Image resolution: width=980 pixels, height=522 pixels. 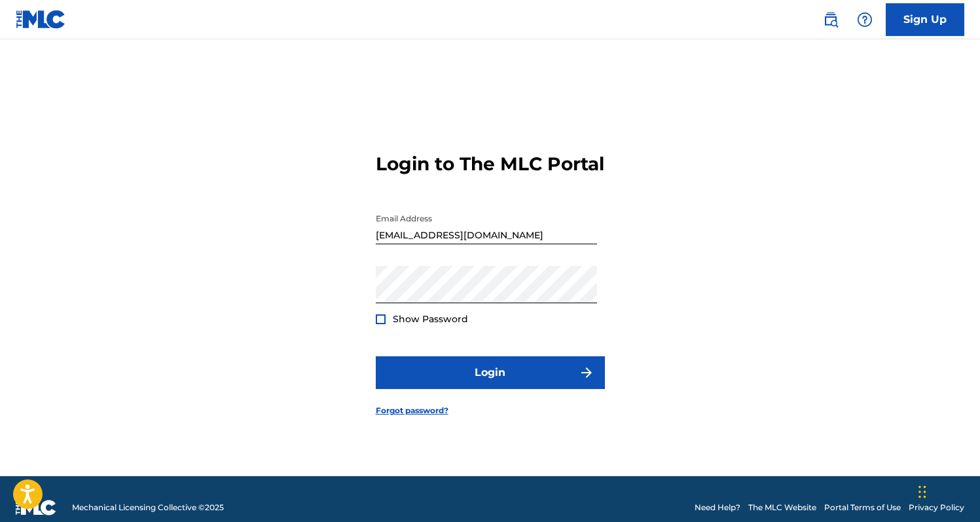 What do you see at coordinates (717, 508) in the screenshot?
I see `a: Need Help?` at bounding box center [717, 508].